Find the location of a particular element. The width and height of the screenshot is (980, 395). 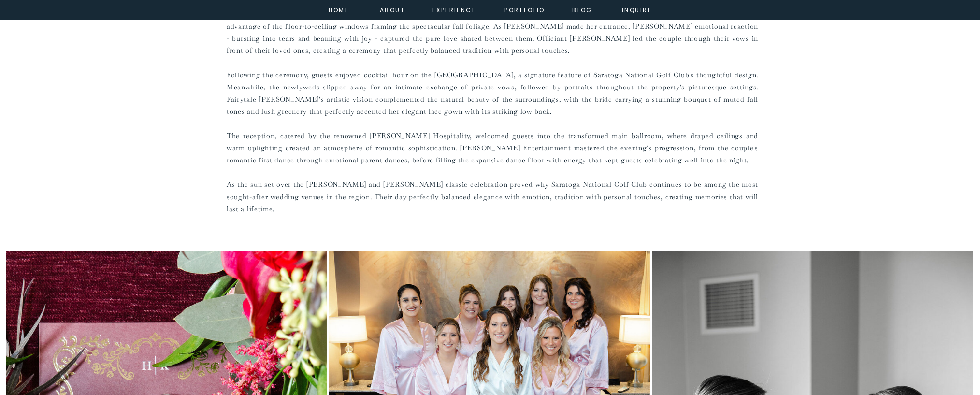

nav: inquire is located at coordinates (637, 9).